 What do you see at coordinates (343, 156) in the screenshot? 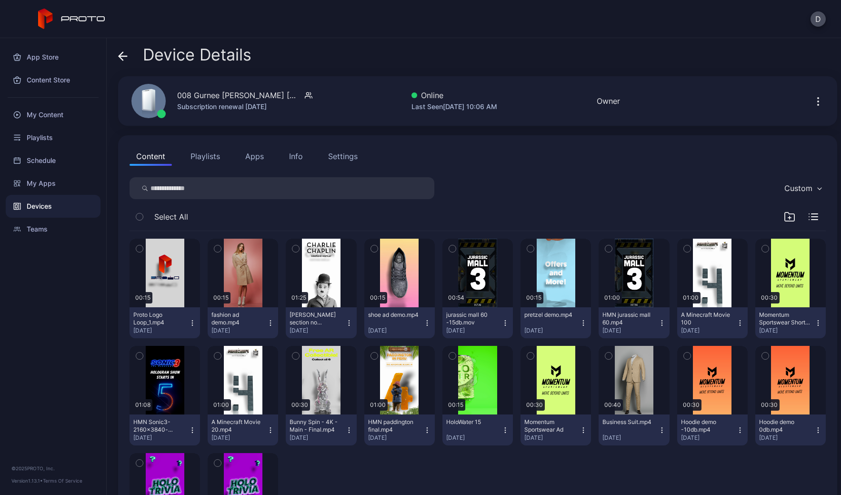
I see `button: Settings` at bounding box center [343, 156].